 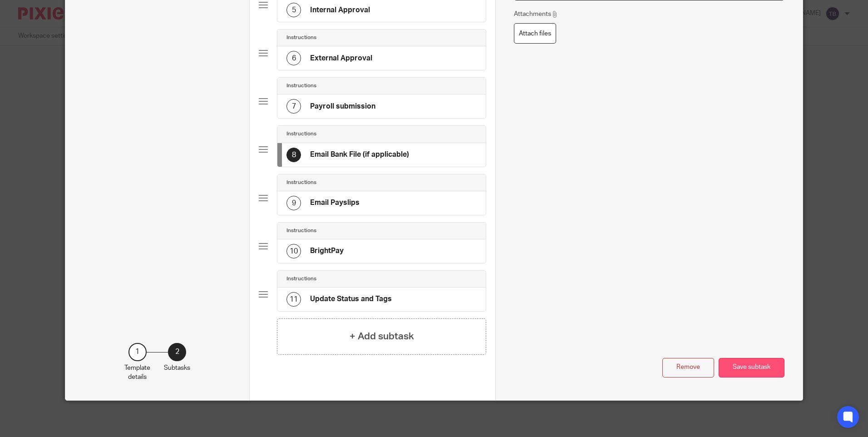 What do you see at coordinates (177, 367) in the screenshot?
I see `p: Subtasks` at bounding box center [177, 367].